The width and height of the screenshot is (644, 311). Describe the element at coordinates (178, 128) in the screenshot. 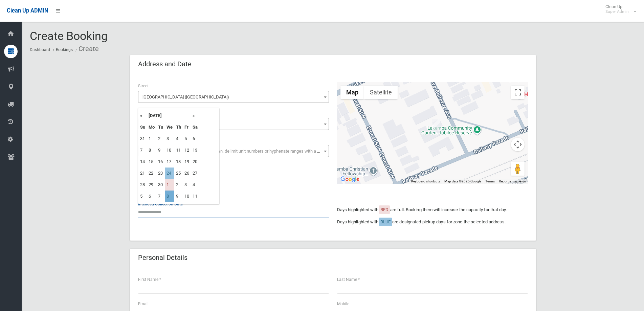

I see `th: Th` at that location.